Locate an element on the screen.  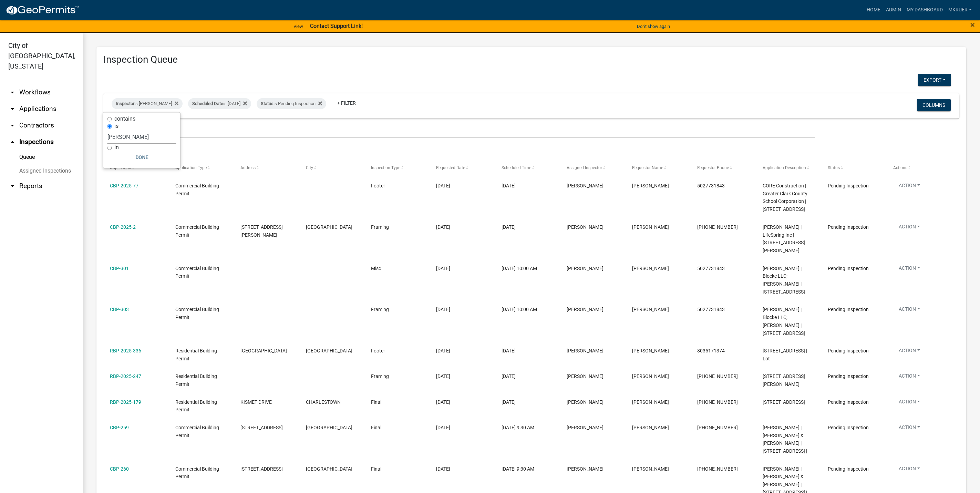
span: Requestor Name is located at coordinates (648, 168).